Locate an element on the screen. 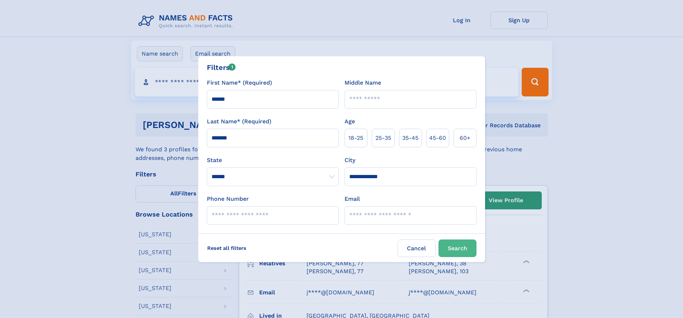  span: 45‑60 is located at coordinates (438, 138).